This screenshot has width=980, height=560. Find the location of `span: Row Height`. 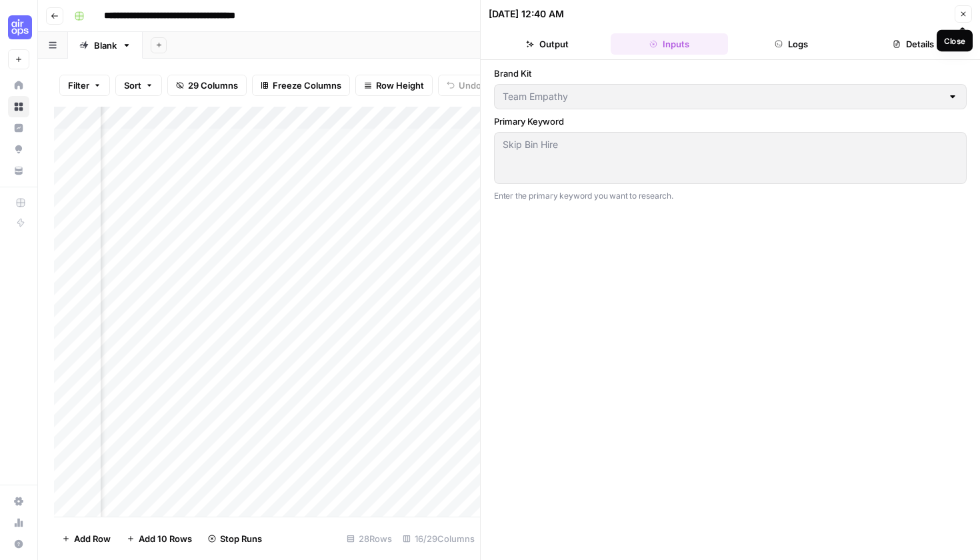

span: Row Height is located at coordinates (400, 85).